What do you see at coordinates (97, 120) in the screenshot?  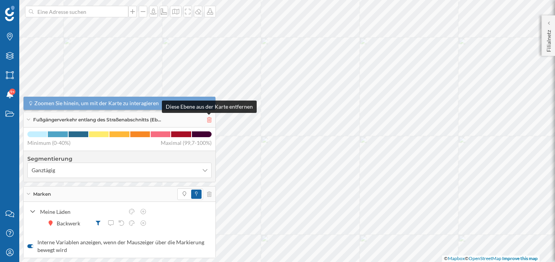 I see `span: Fußgängerverkehr entlang des Straßenabschnitts (Eb…` at bounding box center [97, 120].